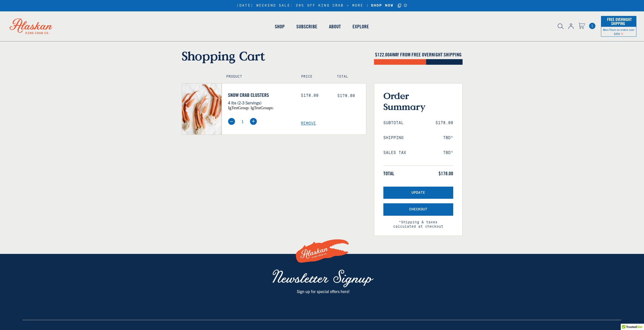 The width and height of the screenshot is (644, 330). Describe the element at coordinates (592, 26) in the screenshot. I see `span: 1` at that location.